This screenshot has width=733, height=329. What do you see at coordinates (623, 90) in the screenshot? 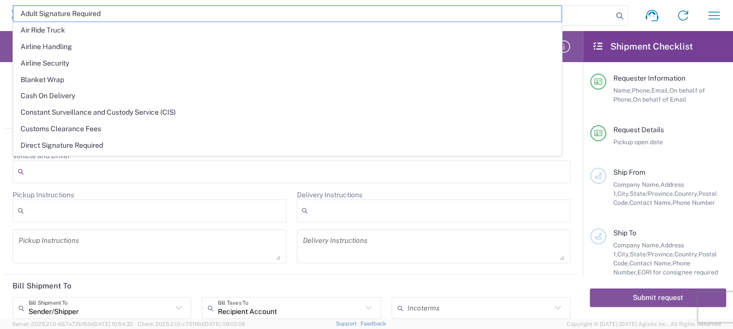
I see `span: Name,` at bounding box center [623, 90].